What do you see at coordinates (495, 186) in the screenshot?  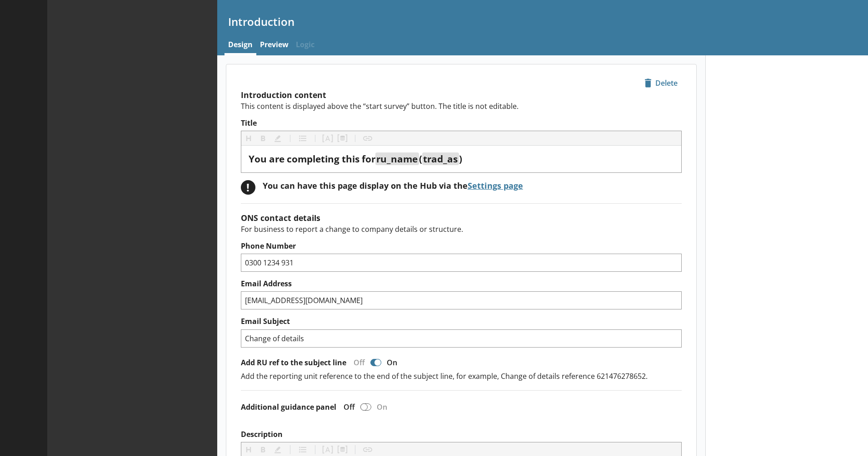 I see `a: Settings page` at bounding box center [495, 186].